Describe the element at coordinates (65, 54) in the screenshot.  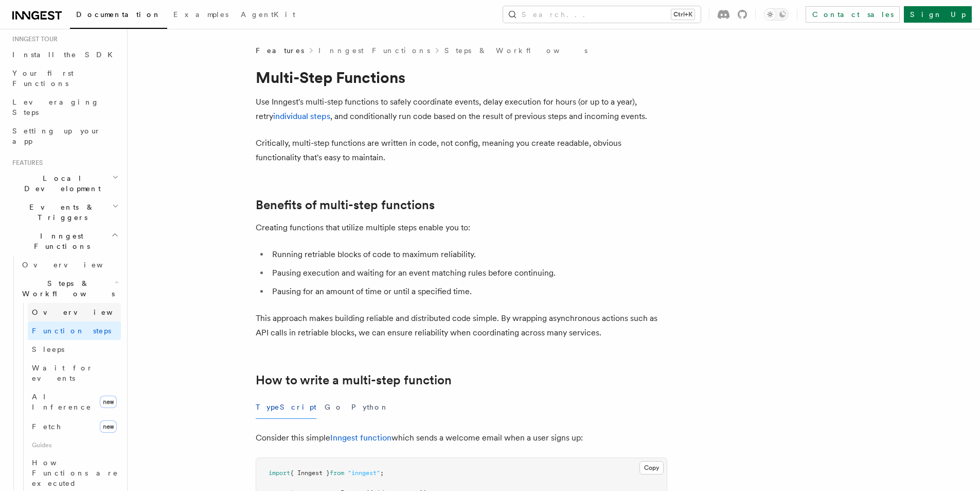
I see `span: Install the SDK` at that location.